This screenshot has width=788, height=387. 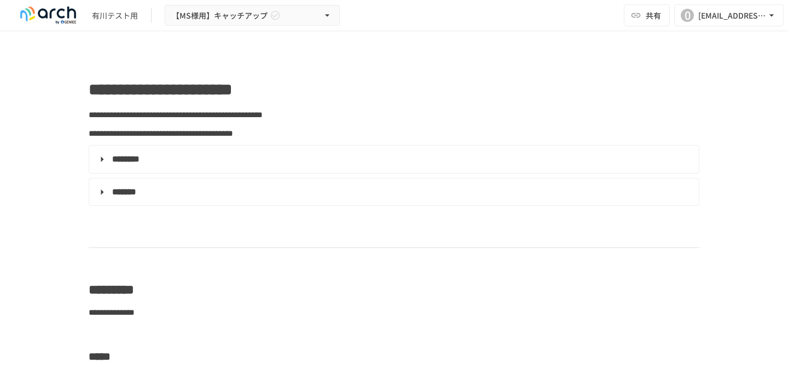 What do you see at coordinates (687, 15) in the screenshot?
I see `div: 0` at bounding box center [687, 15].